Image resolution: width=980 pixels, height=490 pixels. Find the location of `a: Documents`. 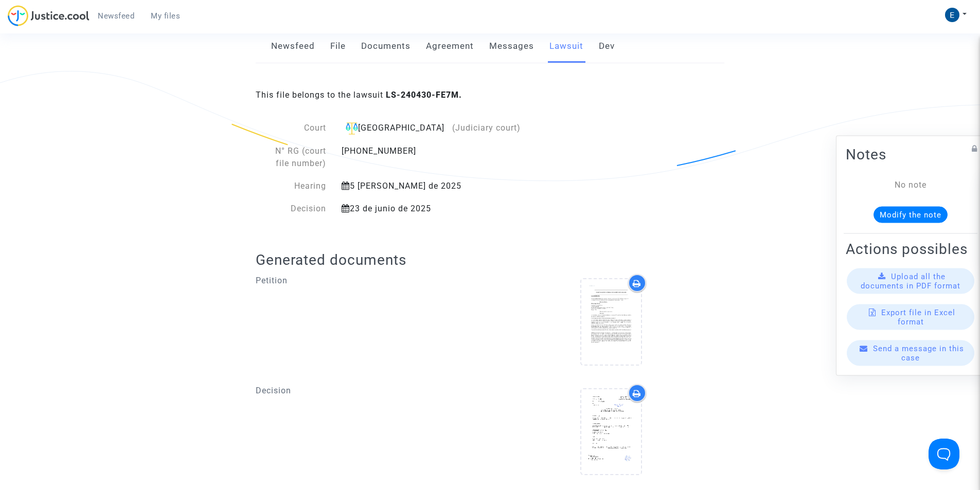

a: Documents is located at coordinates (386, 46).